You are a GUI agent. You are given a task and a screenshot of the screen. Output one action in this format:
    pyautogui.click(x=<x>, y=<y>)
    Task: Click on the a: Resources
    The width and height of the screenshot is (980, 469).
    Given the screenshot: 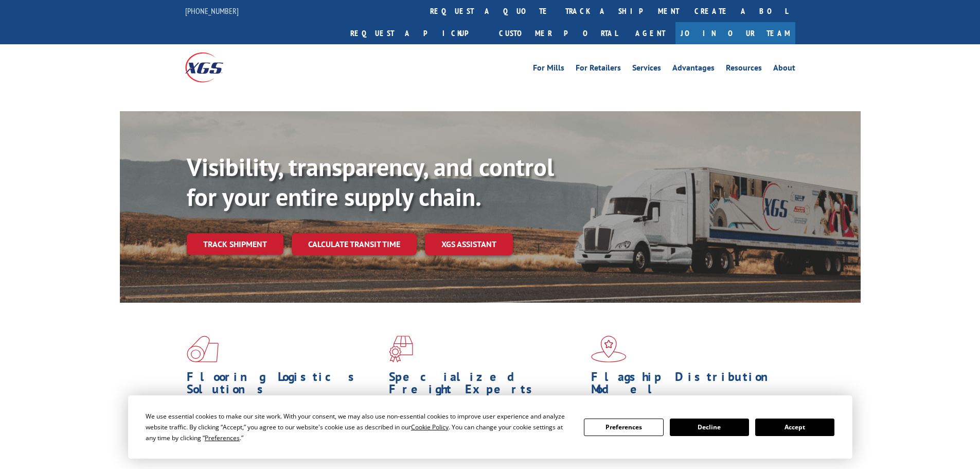 What is the action you would take?
    pyautogui.click(x=743, y=69)
    